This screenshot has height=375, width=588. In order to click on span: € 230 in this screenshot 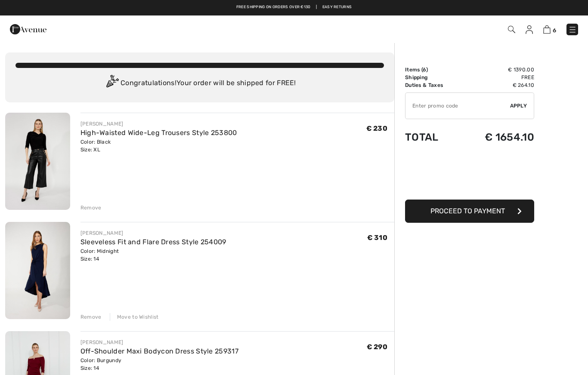, I will do `click(377, 128)`.